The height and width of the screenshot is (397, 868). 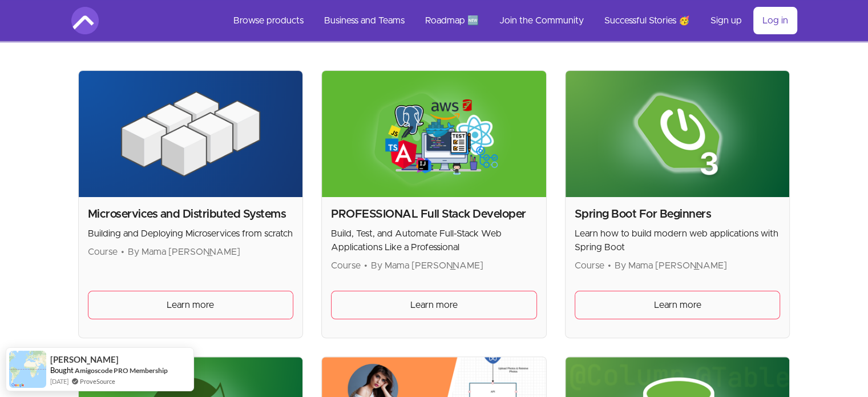 I want to click on a: ProveSource, so click(x=98, y=381).